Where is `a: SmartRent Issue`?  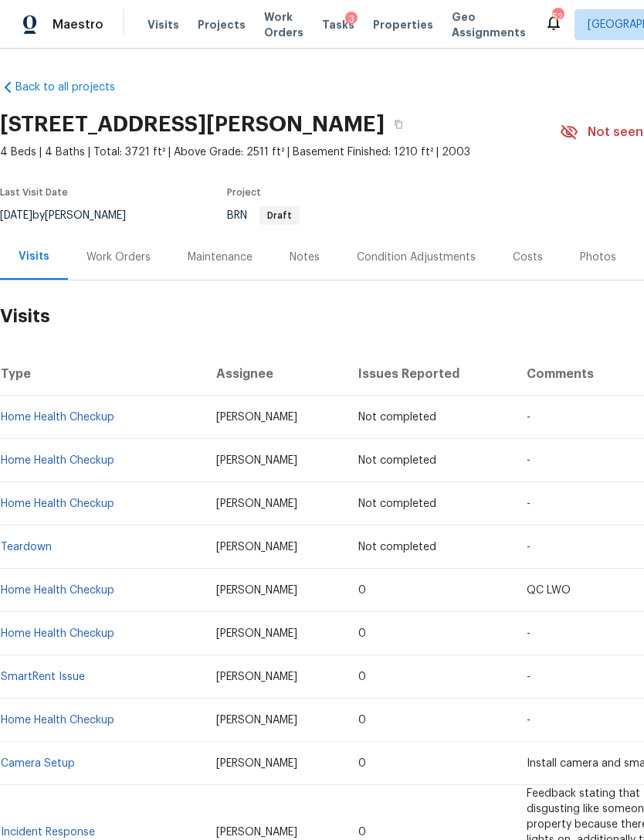 a: SmartRent Issue is located at coordinates (42, 677).